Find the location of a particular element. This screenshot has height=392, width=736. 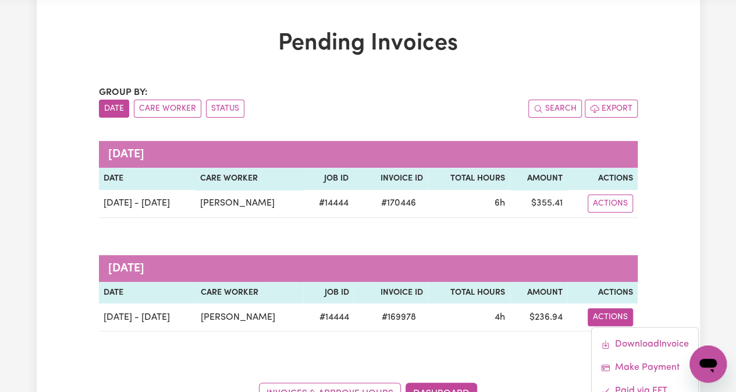

button: sort invoices by paid status is located at coordinates (225, 108).